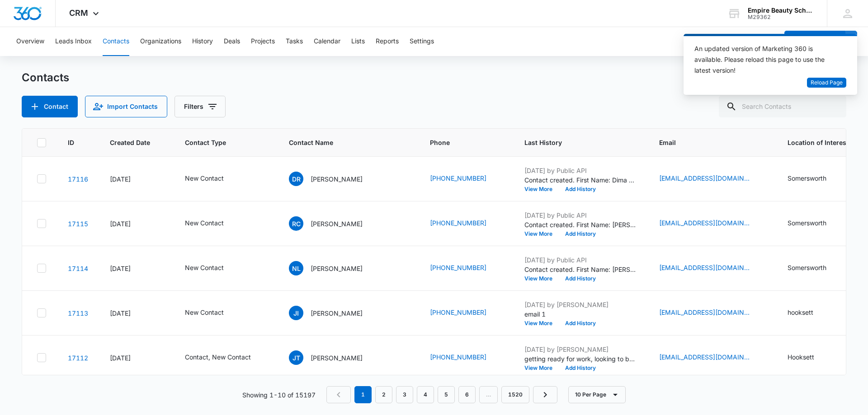 The height and width of the screenshot is (415, 868). What do you see at coordinates (466, 358) in the screenshot?
I see `div: Phone - (603) 545-8185 - Select to Edit Field` at bounding box center [466, 358].